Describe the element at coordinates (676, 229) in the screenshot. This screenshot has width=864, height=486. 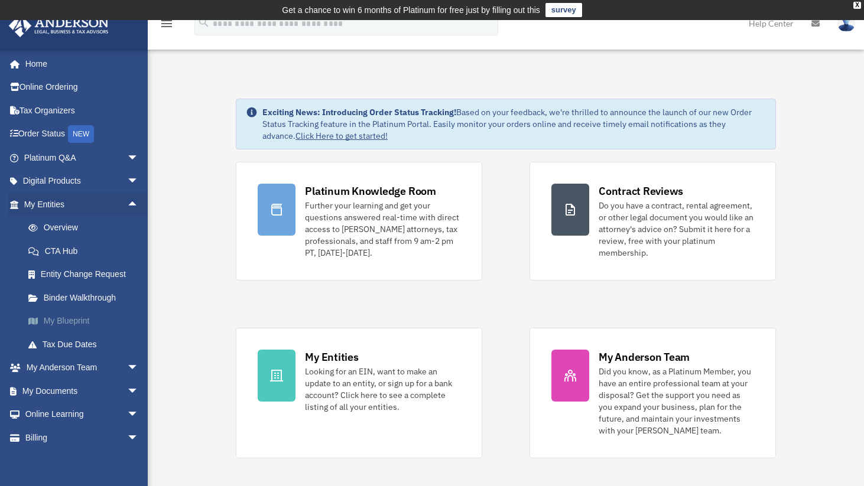
I see `div: Do you have a contract, rental agreement, or other legal document you would like an attorney's ad...` at that location.